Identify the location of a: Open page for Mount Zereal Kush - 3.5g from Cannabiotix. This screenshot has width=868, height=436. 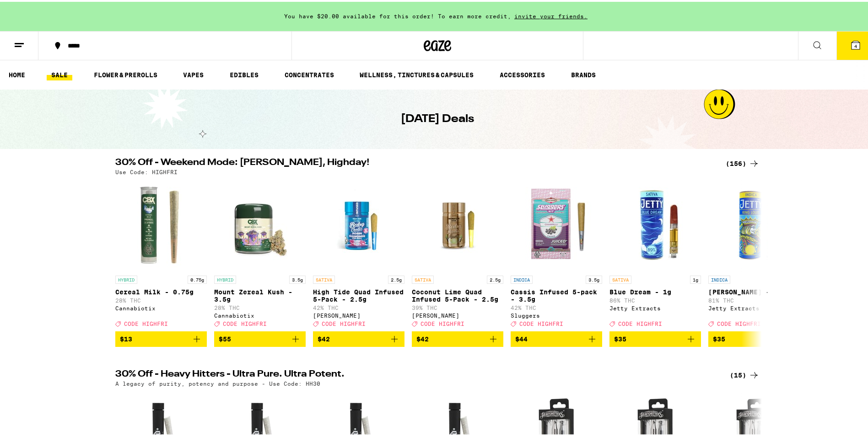
(260, 254).